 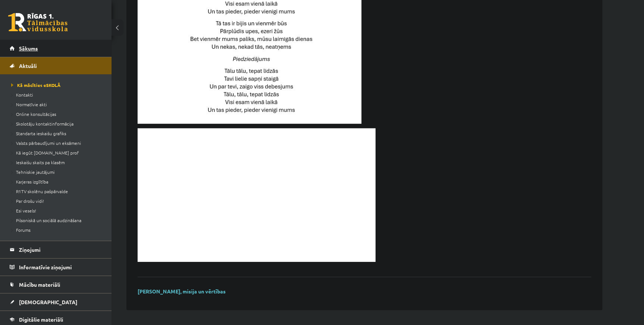 I want to click on a: Tehniskie jautājumi, so click(x=58, y=172).